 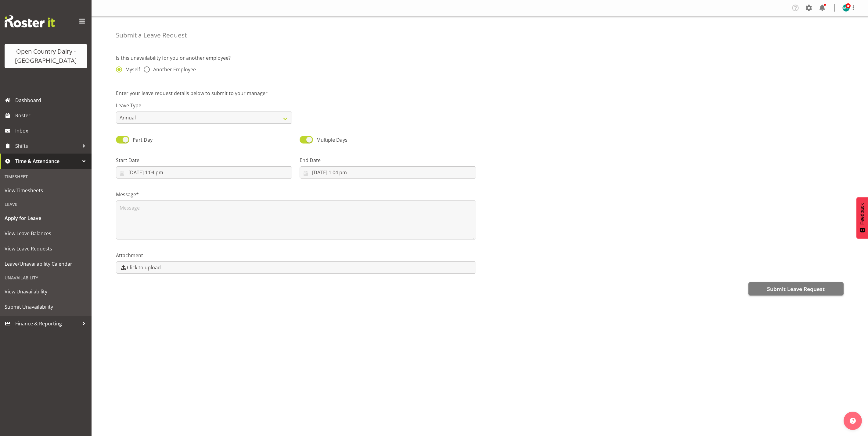 What do you see at coordinates (46, 292) in the screenshot?
I see `a: View Unavailability` at bounding box center [46, 292].